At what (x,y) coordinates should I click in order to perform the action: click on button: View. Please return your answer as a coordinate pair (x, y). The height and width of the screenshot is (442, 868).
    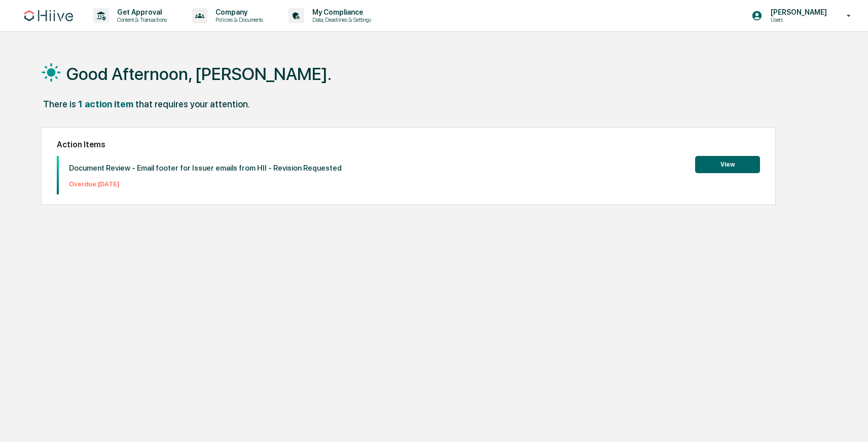
    Looking at the image, I should click on (728, 165).